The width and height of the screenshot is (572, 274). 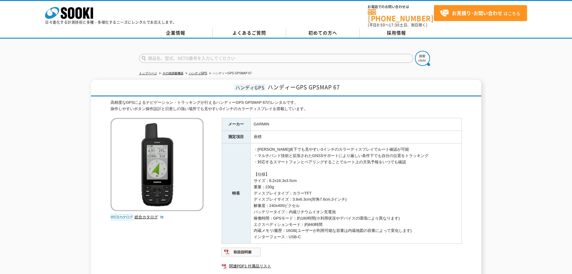 I want to click on a: 関連PDF1 付属品リスト, so click(x=342, y=266).